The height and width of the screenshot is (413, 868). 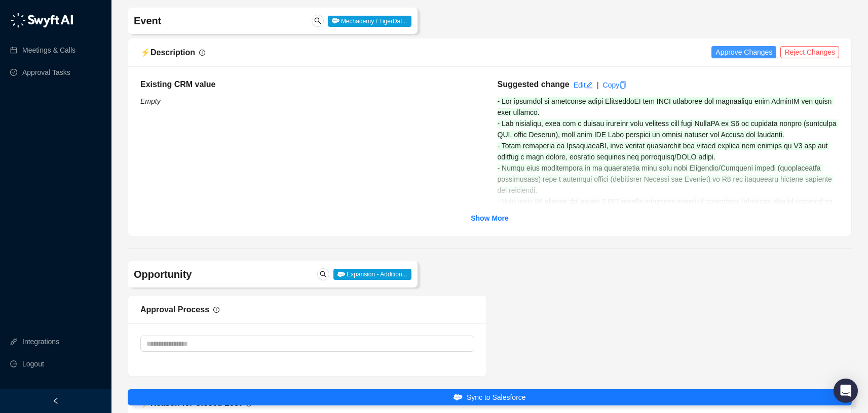 What do you see at coordinates (311, 85) in the screenshot?
I see `h5: Existing CRM value` at bounding box center [311, 85].